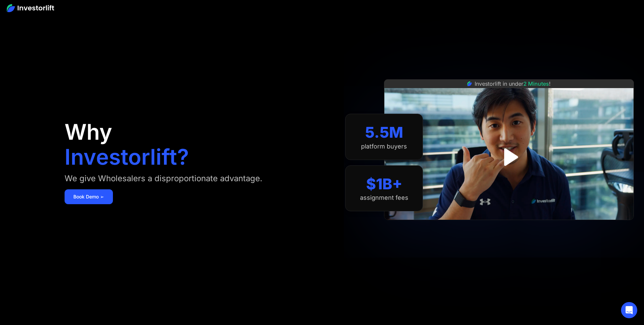 This screenshot has height=325, width=644. What do you see at coordinates (384, 184) in the screenshot?
I see `div: $1B+` at bounding box center [384, 184].